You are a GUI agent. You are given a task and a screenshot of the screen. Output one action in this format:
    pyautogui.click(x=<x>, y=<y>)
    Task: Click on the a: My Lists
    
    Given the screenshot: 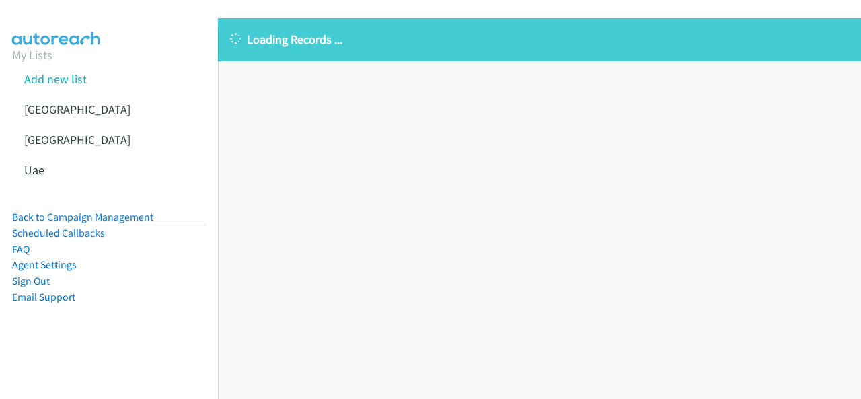 What is the action you would take?
    pyautogui.click(x=32, y=54)
    